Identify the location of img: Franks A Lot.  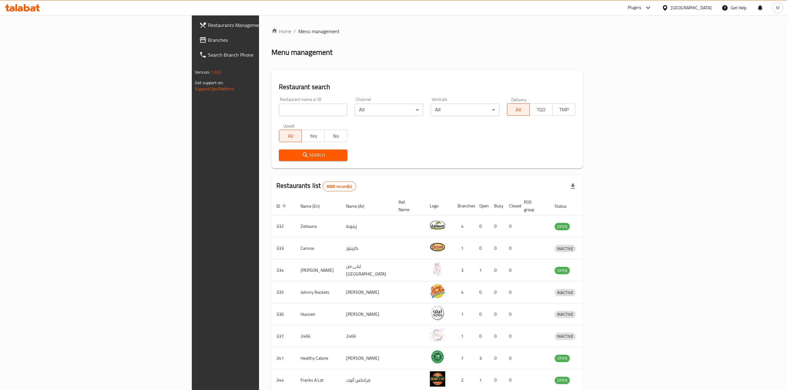
(437, 379).